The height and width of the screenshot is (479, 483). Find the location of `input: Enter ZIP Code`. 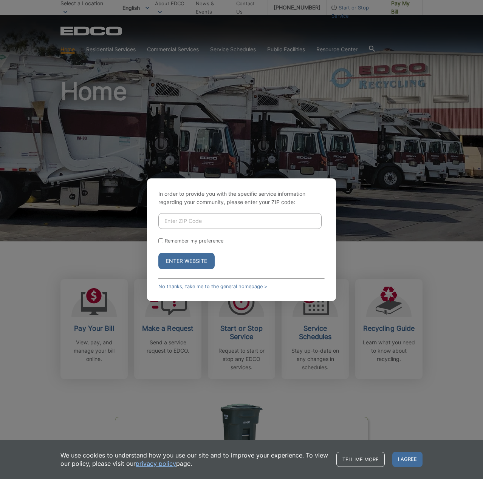

input: Enter ZIP Code is located at coordinates (240, 221).